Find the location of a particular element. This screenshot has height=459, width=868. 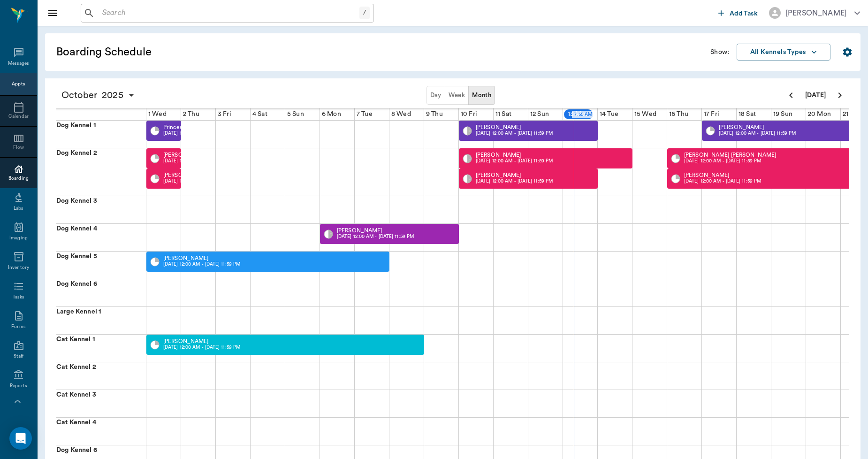

div: 19 Sun is located at coordinates (782, 114).